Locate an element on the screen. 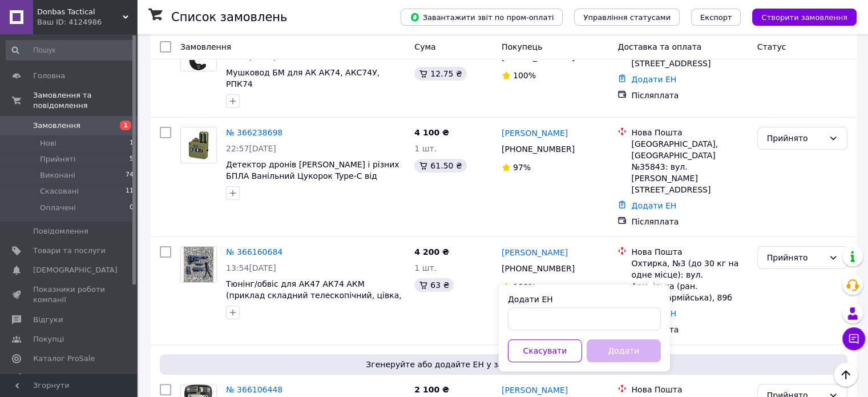 The image size is (868, 397). span: Відгуки is located at coordinates (48, 320).